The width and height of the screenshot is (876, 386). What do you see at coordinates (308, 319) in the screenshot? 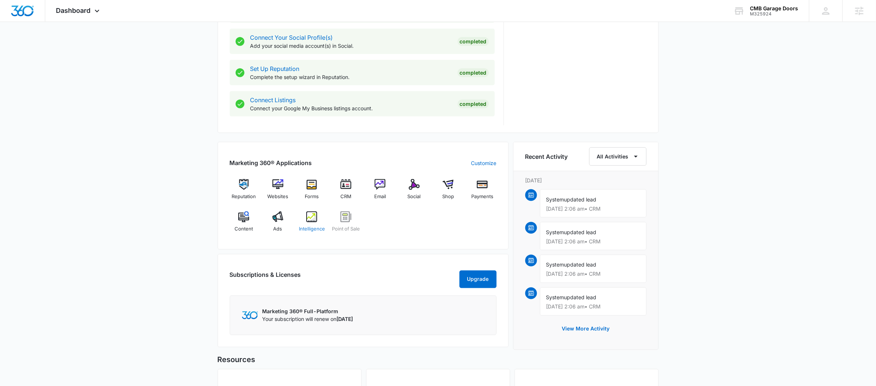
I see `p: Your subscription will renew on` at bounding box center [308, 319].